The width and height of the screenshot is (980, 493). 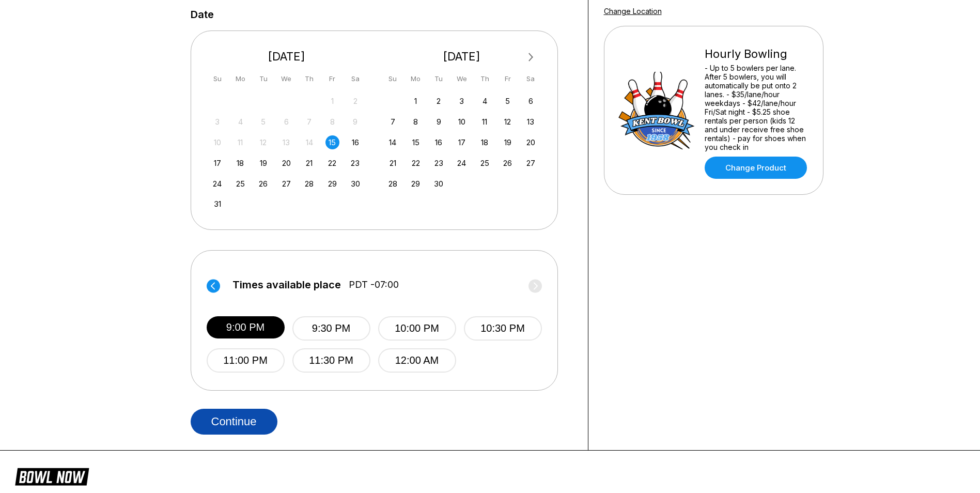 I want to click on div: Choose Wednesday, September 10th, 2025, so click(x=461, y=121).